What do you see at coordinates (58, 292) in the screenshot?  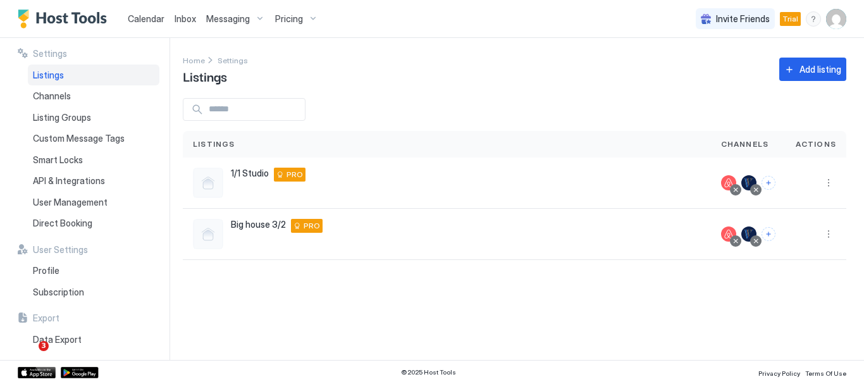 I see `span: Subscription` at bounding box center [58, 292].